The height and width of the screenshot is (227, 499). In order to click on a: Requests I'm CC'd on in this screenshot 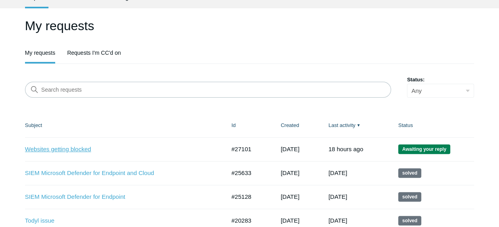, I will do `click(94, 53)`.